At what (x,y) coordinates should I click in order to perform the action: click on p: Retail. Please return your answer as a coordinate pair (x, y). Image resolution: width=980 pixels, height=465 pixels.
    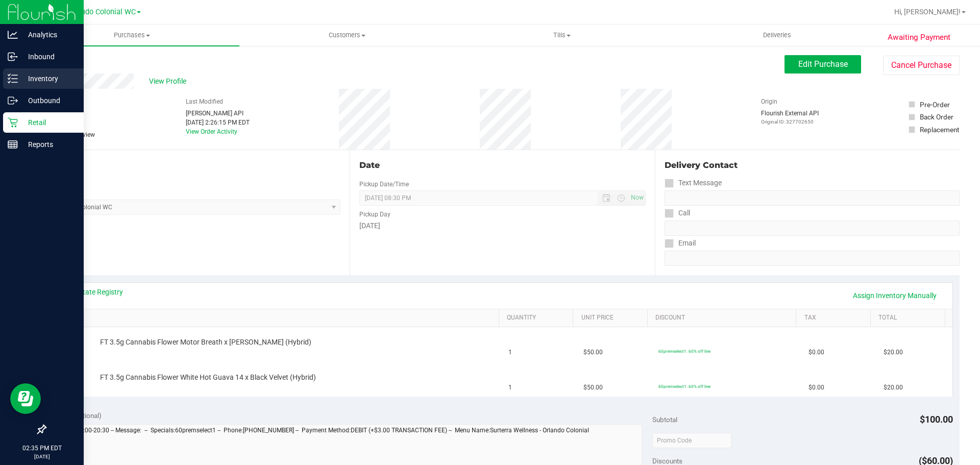
    Looking at the image, I should click on (48, 123).